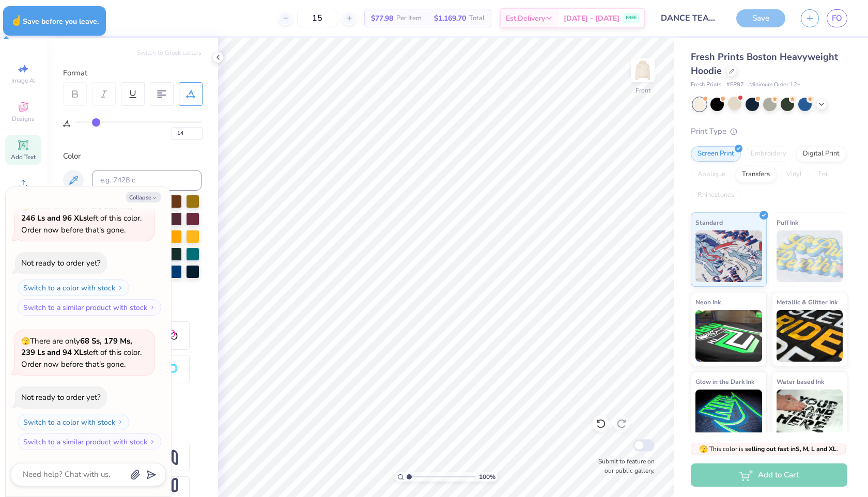 This screenshot has height=497, width=868. Describe the element at coordinates (477, 18) in the screenshot. I see `span: Total` at that location.